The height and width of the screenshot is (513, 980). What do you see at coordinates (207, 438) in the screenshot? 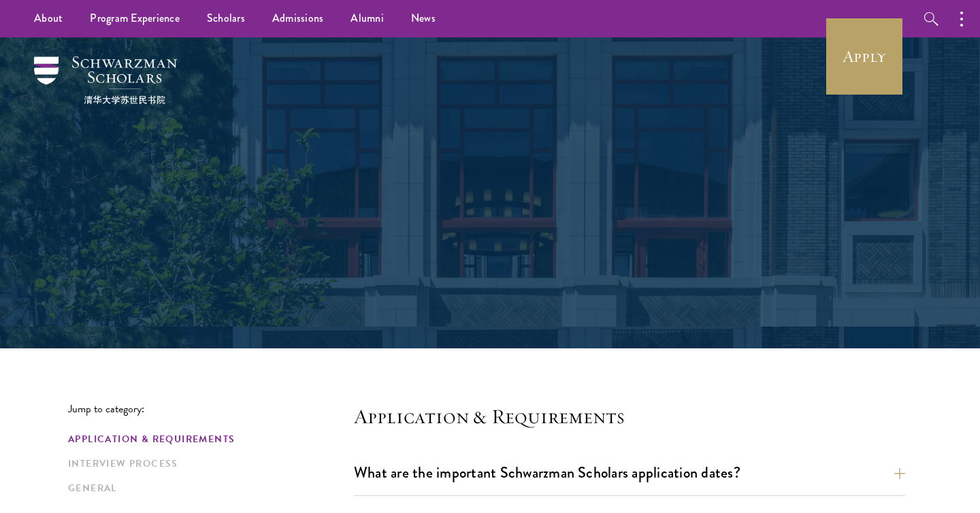
I see `a: Application & Requirements` at bounding box center [207, 438].